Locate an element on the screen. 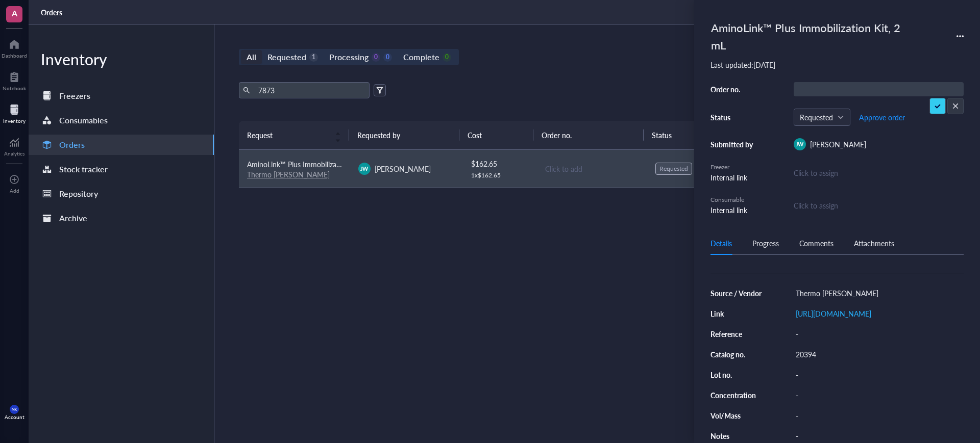 This screenshot has height=443, width=980. a: Consumables is located at coordinates (121, 120).